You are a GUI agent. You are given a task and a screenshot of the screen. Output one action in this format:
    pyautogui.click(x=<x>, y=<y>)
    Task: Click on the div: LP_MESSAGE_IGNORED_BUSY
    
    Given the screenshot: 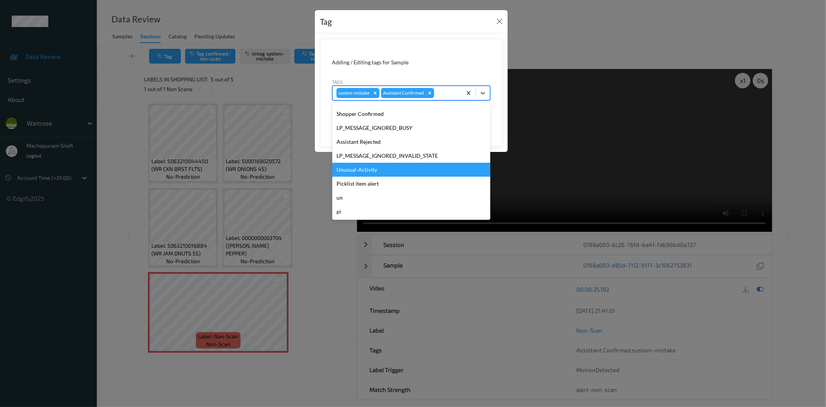 What is the action you would take?
    pyautogui.click(x=411, y=128)
    